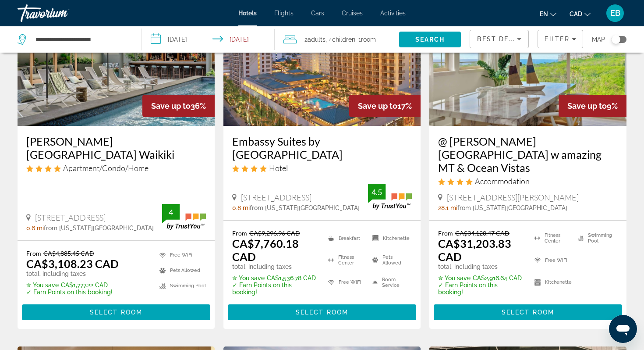 Image resolution: width=644 pixels, height=350 pixels. Describe the element at coordinates (247, 13) in the screenshot. I see `span: Hotels` at that location.